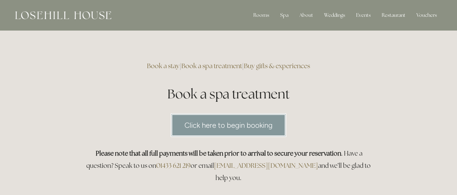  Describe the element at coordinates (364, 15) in the screenshot. I see `div: Events` at that location.